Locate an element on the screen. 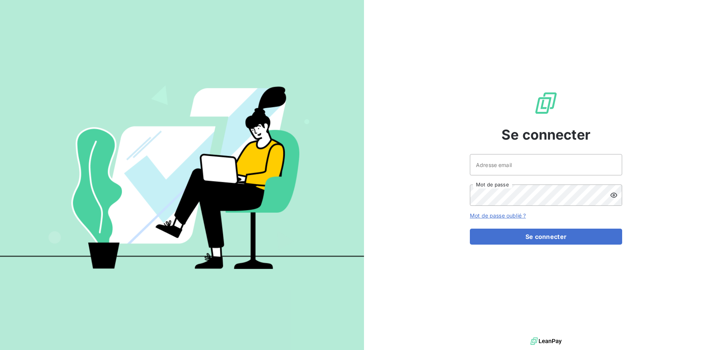  a: Mot de passe oublié ? is located at coordinates (498, 216).